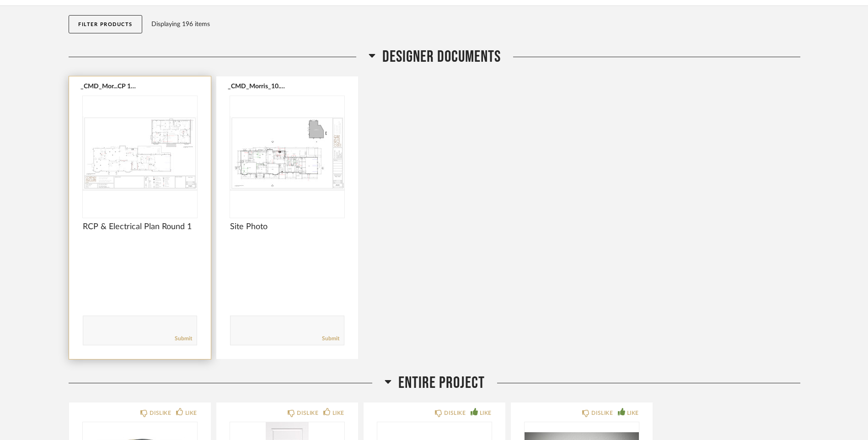  Describe the element at coordinates (287, 227) in the screenshot. I see `span: Site Photo` at that location.